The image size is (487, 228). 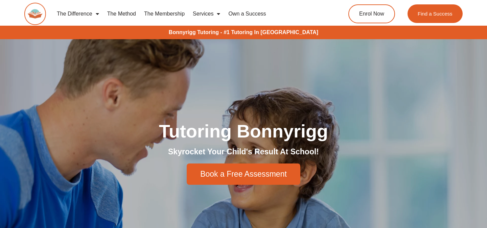 I want to click on a: The Difference, so click(x=78, y=14).